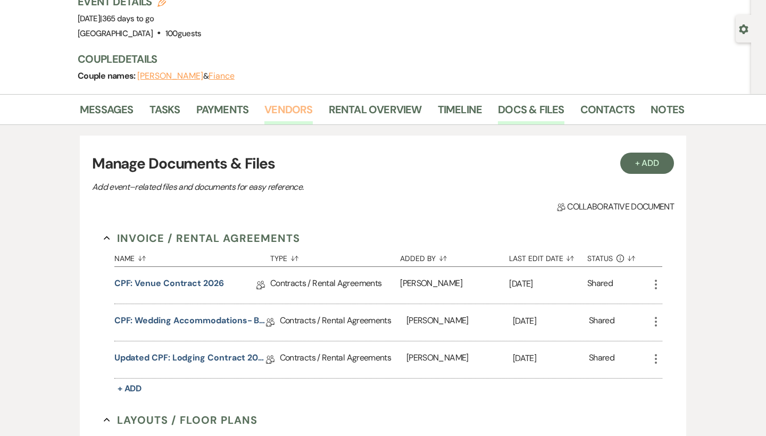 The image size is (766, 436). I want to click on button: Last Edit Date, so click(548, 256).